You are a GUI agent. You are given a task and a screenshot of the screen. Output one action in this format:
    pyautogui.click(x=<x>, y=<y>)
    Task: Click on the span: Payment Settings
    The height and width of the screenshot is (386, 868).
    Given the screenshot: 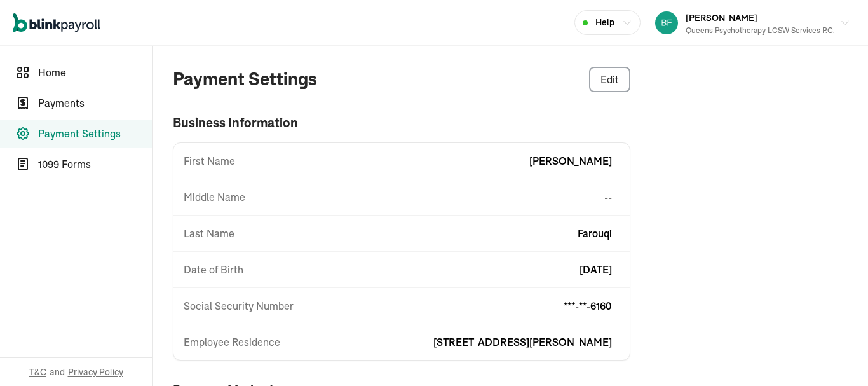 What is the action you would take?
    pyautogui.click(x=95, y=133)
    